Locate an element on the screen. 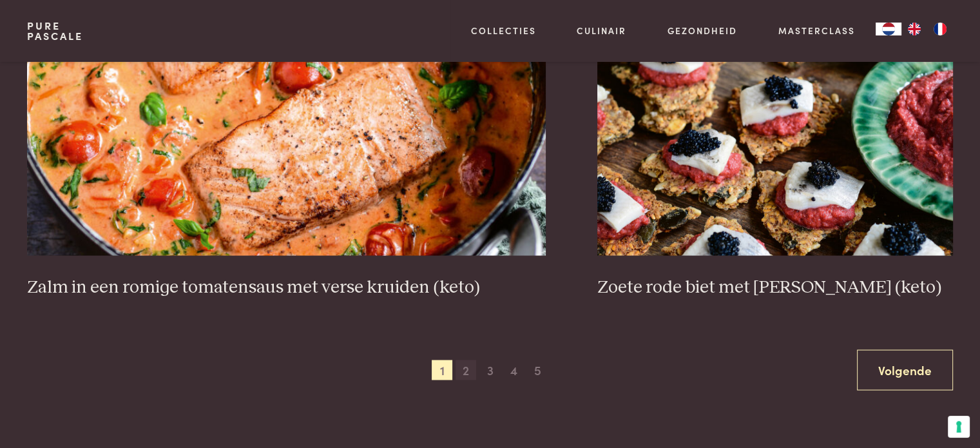 Image resolution: width=980 pixels, height=448 pixels. a: PurePascale is located at coordinates (55, 31).